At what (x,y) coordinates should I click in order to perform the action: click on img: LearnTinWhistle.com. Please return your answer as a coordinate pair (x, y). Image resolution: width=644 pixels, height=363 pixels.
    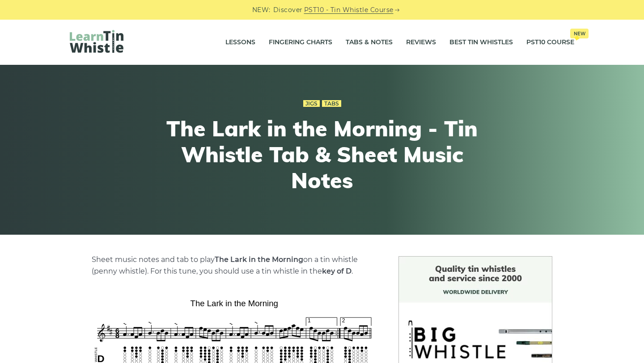
    Looking at the image, I should click on (96, 41).